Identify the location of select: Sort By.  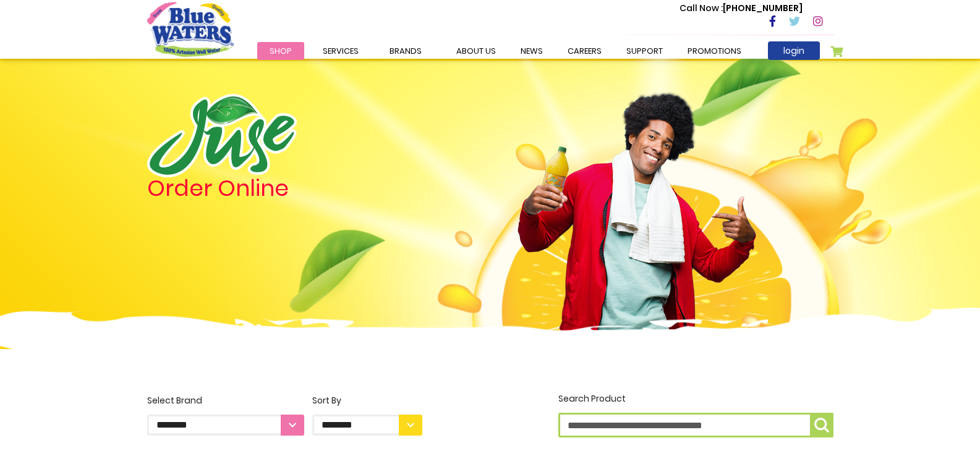
(367, 426).